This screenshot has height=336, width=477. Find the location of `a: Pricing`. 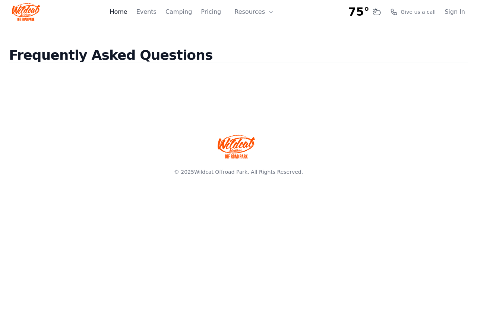

a: Pricing is located at coordinates (211, 12).